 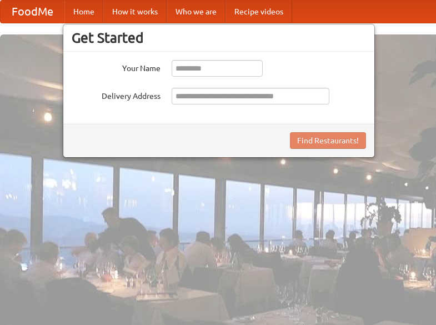 What do you see at coordinates (84, 12) in the screenshot?
I see `a: Home` at bounding box center [84, 12].